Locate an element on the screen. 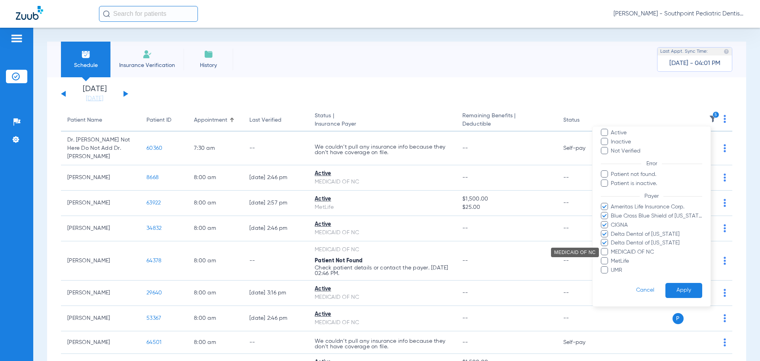 This screenshot has width=760, height=361. label: Active is located at coordinates (652, 133).